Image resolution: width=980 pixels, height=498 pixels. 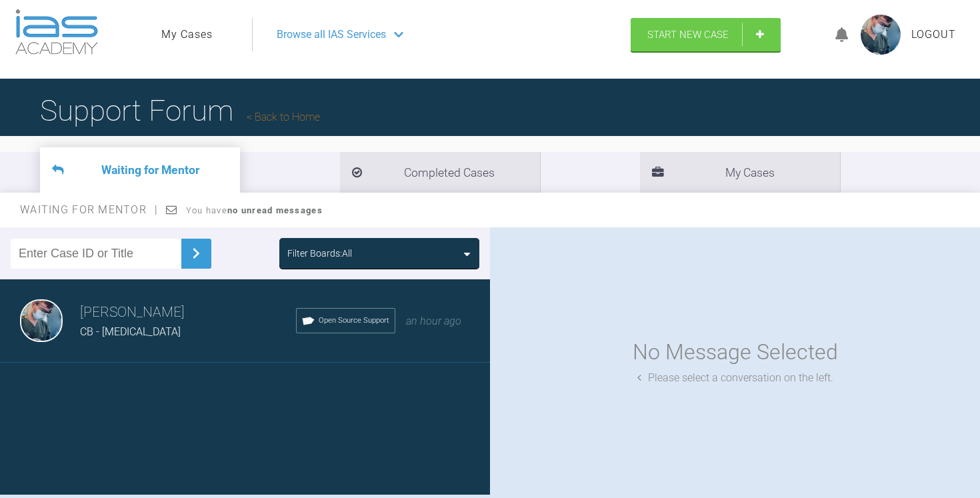 I want to click on a: Logout, so click(x=933, y=34).